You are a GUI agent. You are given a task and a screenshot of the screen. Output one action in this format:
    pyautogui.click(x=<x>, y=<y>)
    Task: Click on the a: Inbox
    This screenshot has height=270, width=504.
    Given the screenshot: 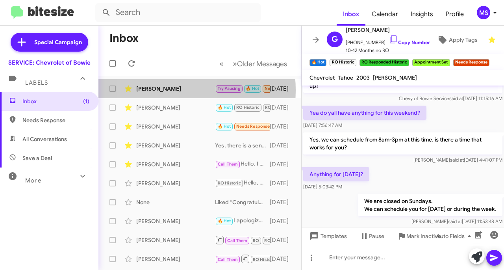 What is the action you would take?
    pyautogui.click(x=351, y=14)
    